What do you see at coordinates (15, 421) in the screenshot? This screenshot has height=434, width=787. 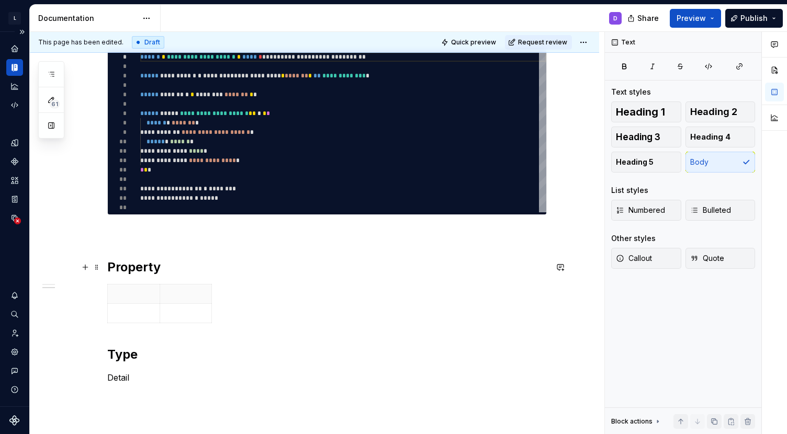 I see `svg: Supernova Logo` at bounding box center [15, 421].